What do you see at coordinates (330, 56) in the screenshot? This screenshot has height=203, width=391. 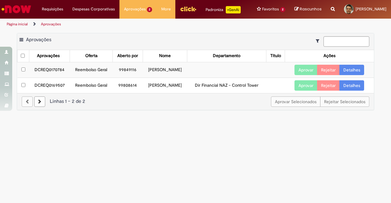 I see `div: Ações` at bounding box center [330, 56].